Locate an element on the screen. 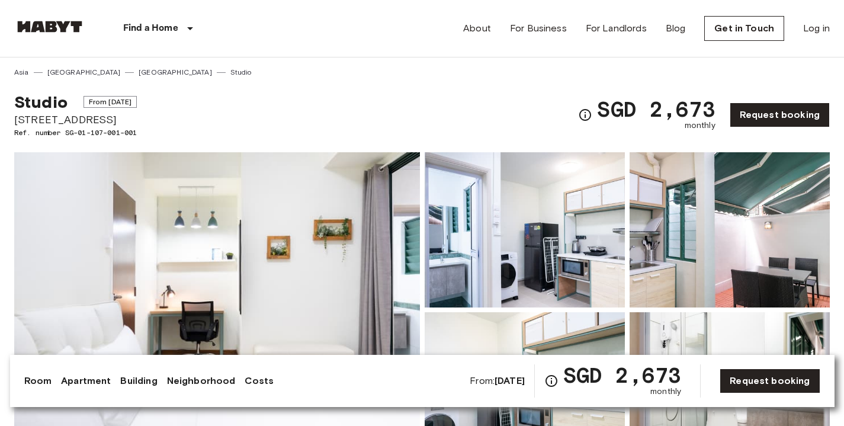 This screenshot has height=426, width=844. a: Costs is located at coordinates (259, 381).